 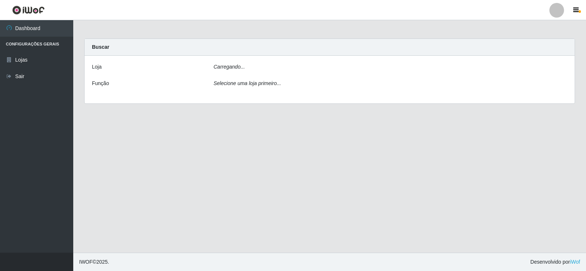 I want to click on i: Selecione uma loja primeiro..., so click(x=247, y=83).